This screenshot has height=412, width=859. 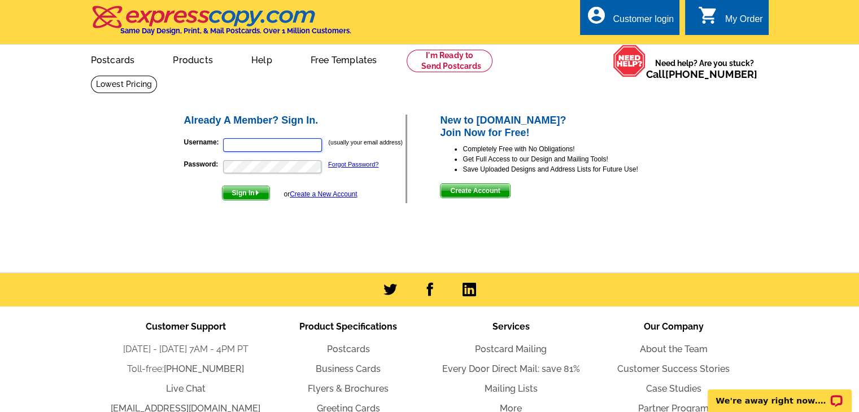 I want to click on a: account_circle Customer login, so click(x=629, y=19).